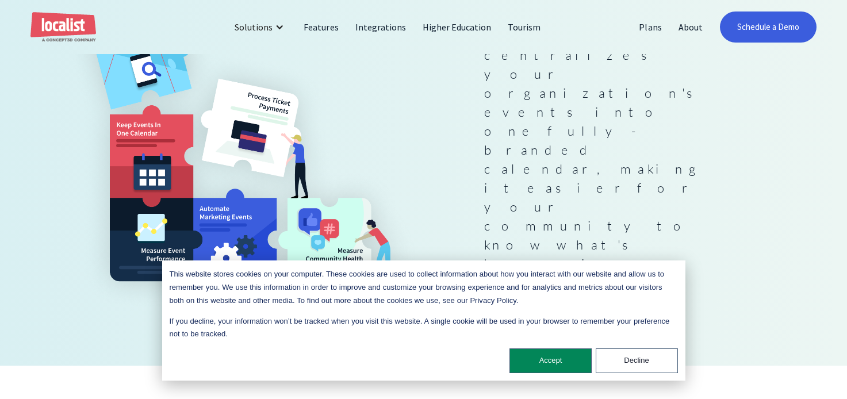 The width and height of the screenshot is (847, 399). Describe the element at coordinates (381, 27) in the screenshot. I see `a: Integrations` at that location.